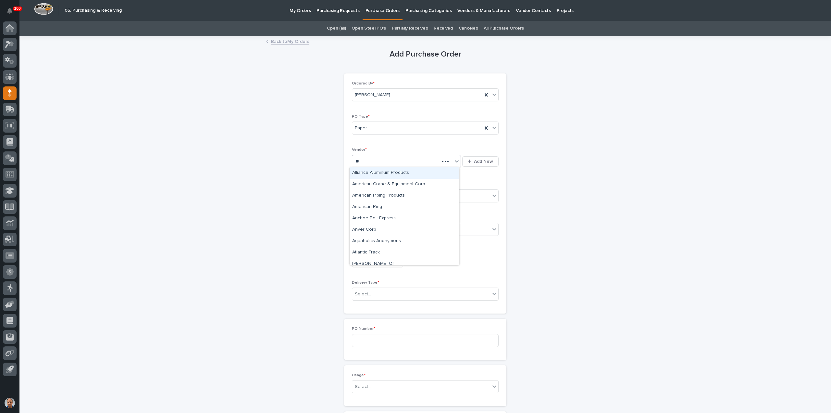 The image size is (831, 413). What do you see at coordinates (404, 229) in the screenshot?
I see `div: Anver Corp` at bounding box center [404, 229].